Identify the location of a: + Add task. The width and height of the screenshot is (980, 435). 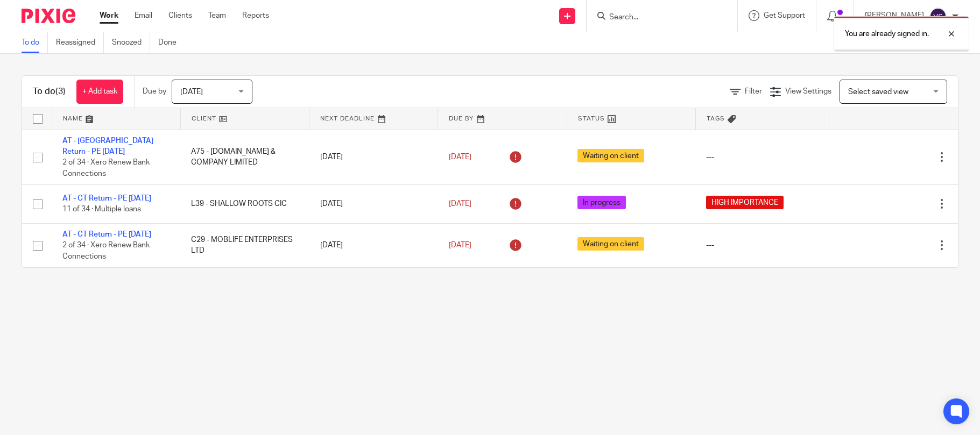
(100, 92).